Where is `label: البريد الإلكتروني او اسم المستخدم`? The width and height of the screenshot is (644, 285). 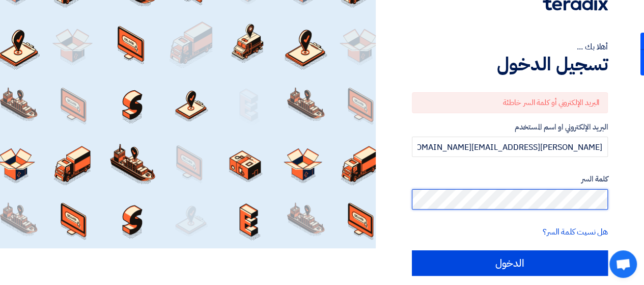
label: البريد الإلكتروني او اسم المستخدم is located at coordinates (510, 127).